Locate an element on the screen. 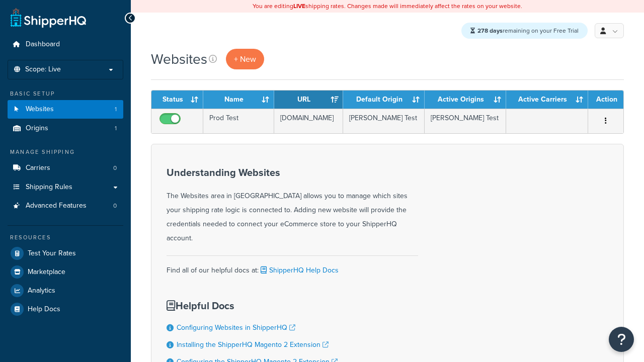  li: Websites is located at coordinates (66, 109).